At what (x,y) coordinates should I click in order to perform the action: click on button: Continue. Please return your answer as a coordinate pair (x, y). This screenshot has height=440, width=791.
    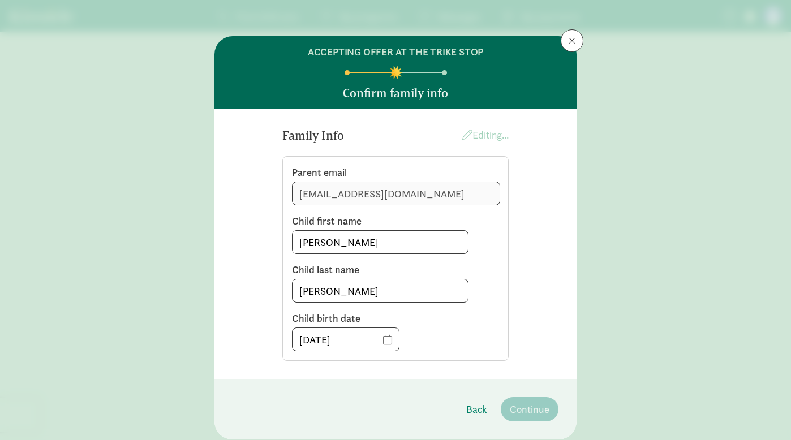
    Looking at the image, I should click on (530, 409).